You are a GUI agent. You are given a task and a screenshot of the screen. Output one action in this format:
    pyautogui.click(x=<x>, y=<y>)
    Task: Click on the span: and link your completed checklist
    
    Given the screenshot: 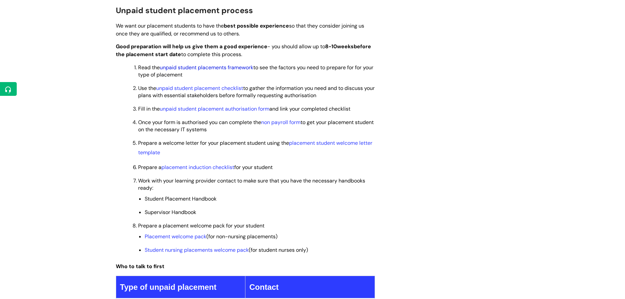 What is the action you would take?
    pyautogui.click(x=255, y=109)
    